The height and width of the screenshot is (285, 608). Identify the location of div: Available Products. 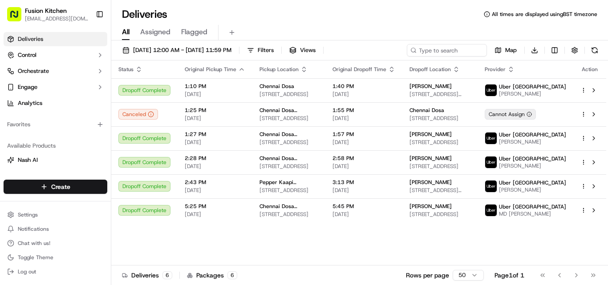
(55, 146).